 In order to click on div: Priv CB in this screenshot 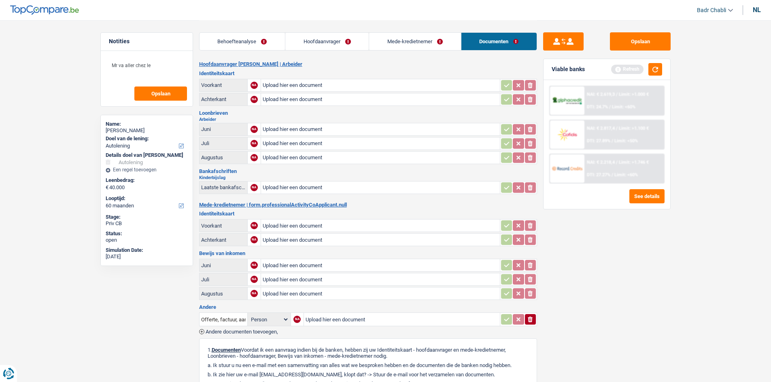, I will do `click(147, 224)`.